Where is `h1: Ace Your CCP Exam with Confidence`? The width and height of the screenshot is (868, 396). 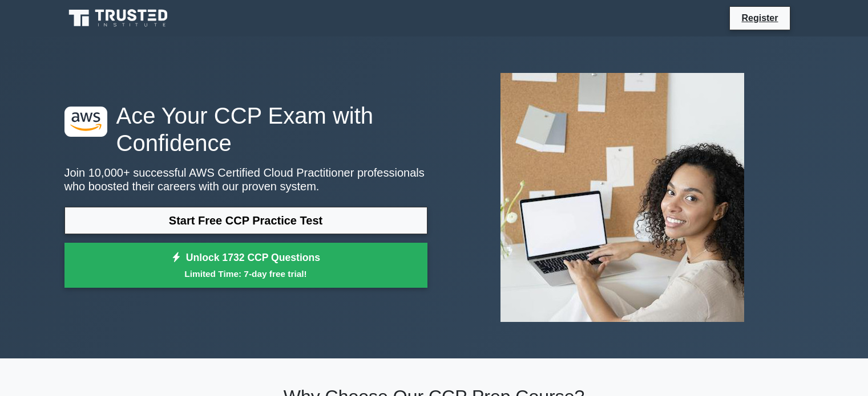 h1: Ace Your CCP Exam with Confidence is located at coordinates (246, 130).